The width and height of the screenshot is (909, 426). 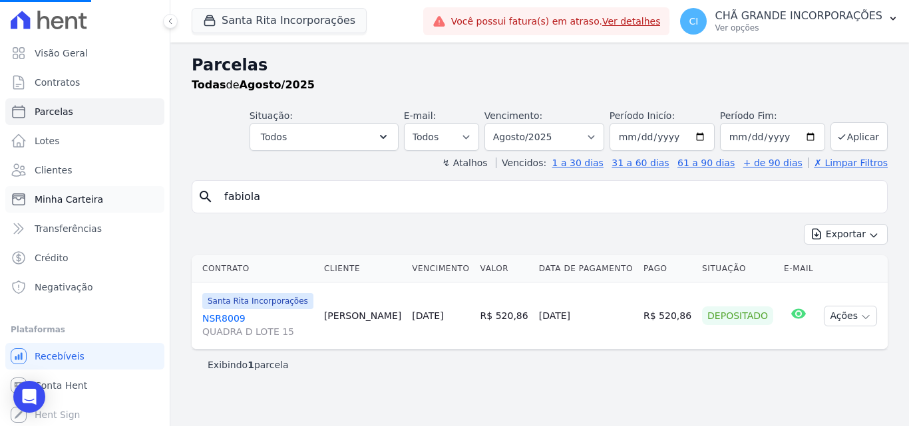 I want to click on span: Clientes, so click(x=53, y=170).